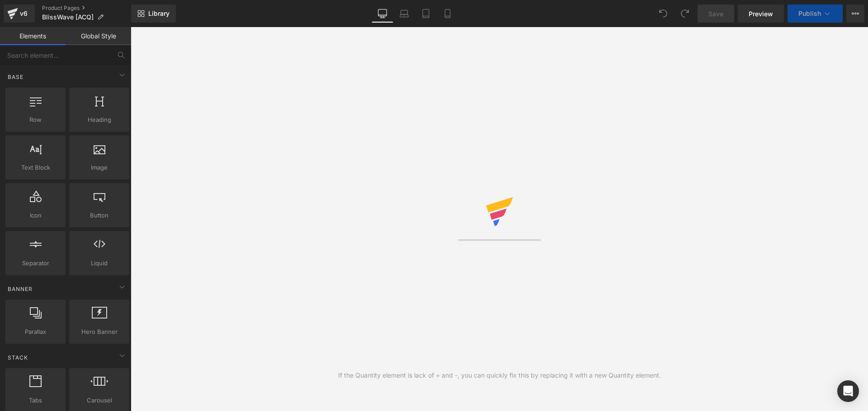  What do you see at coordinates (855, 13) in the screenshot?
I see `button: More` at bounding box center [855, 13].